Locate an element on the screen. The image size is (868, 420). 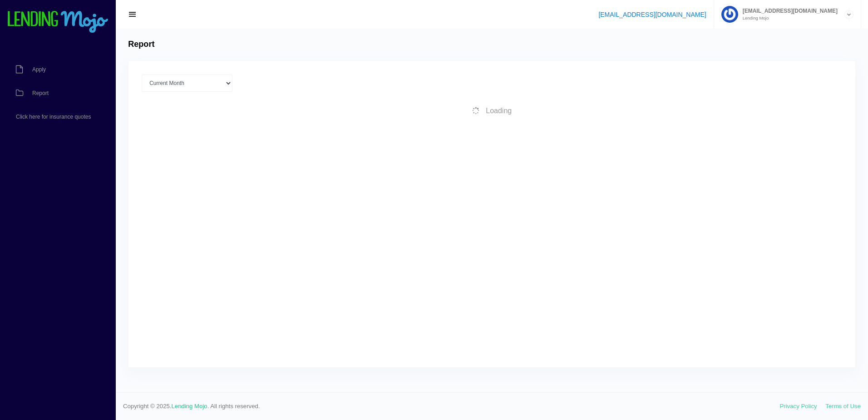
a: Lending Mojo is located at coordinates (189, 406).